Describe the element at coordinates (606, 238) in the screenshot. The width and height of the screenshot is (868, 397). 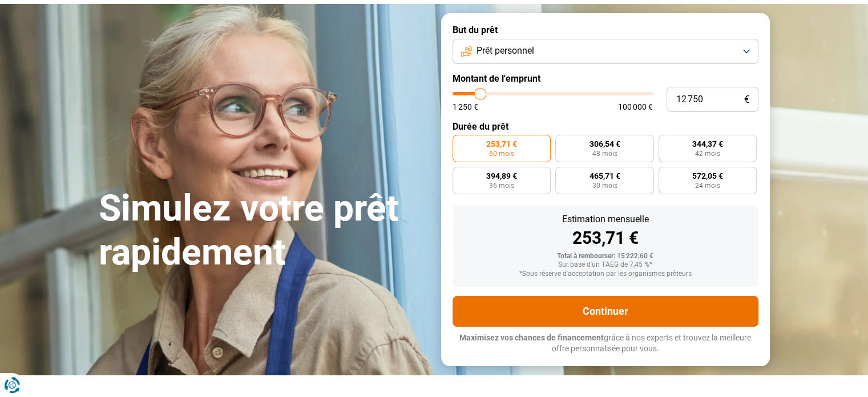
I see `div: 253,71 €` at that location.